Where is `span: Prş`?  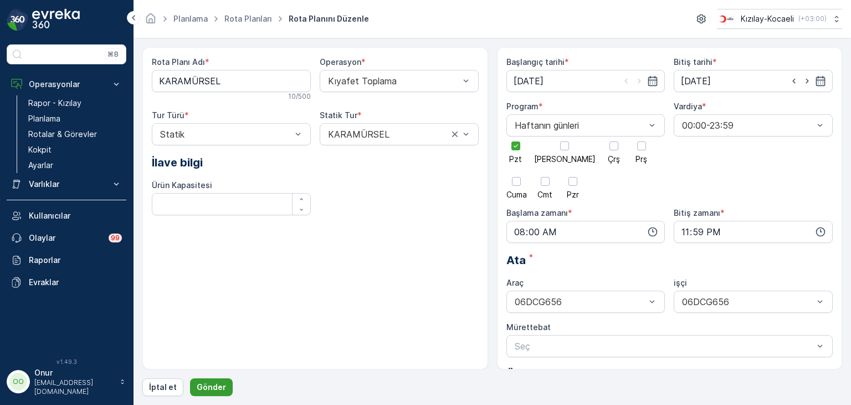 span: Prş is located at coordinates (641, 159).